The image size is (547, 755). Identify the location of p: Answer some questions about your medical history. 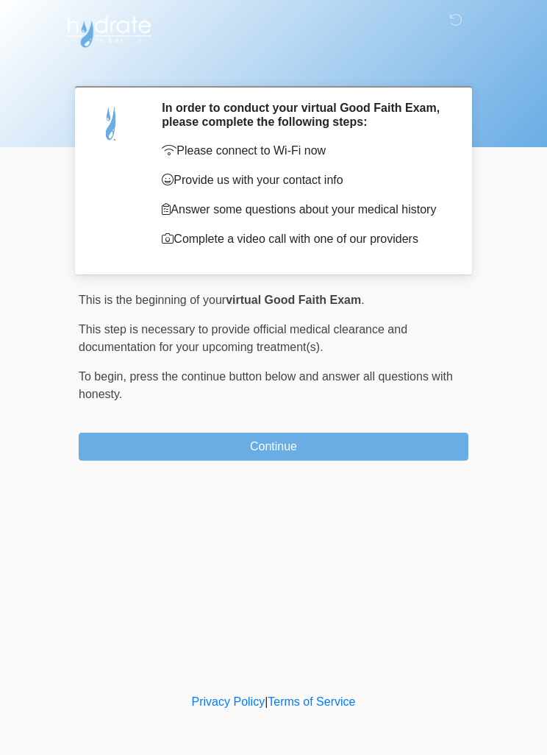
(304, 210).